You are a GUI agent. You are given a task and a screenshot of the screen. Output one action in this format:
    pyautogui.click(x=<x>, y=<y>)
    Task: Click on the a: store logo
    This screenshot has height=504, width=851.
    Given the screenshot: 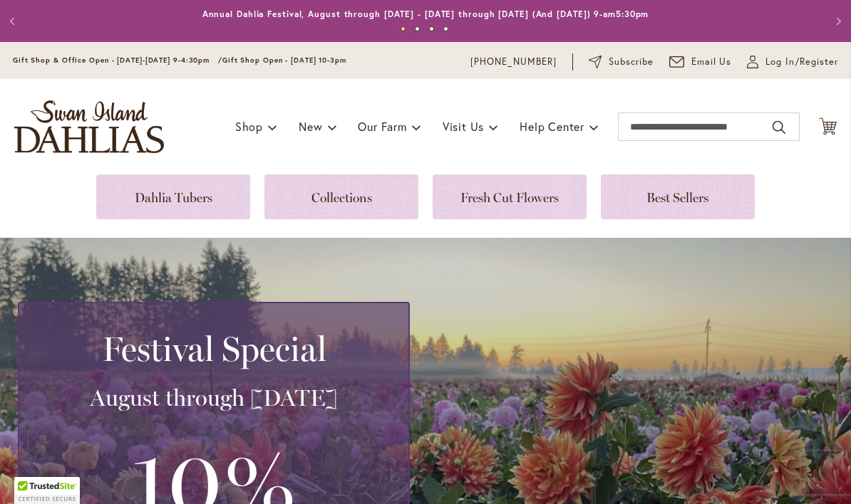 What is the action you would take?
    pyautogui.click(x=89, y=127)
    